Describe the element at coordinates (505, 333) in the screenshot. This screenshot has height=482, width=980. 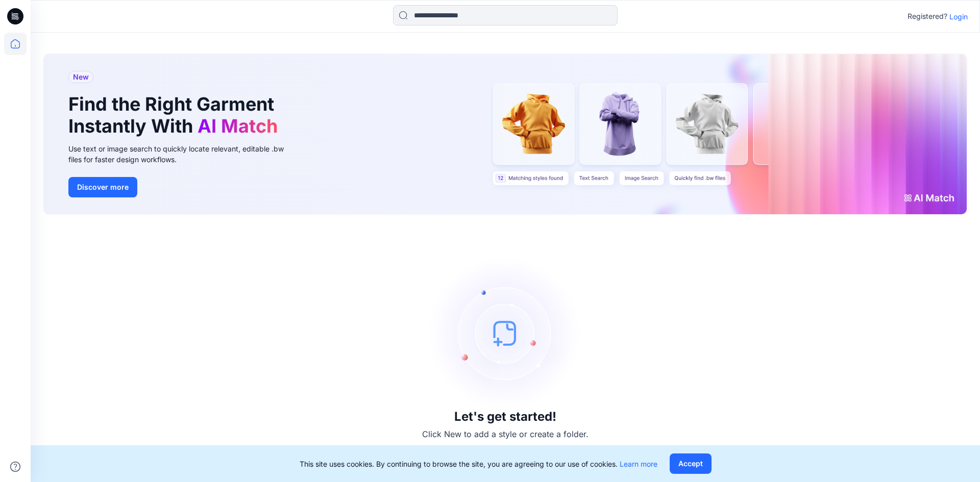
I see `img: empty-state-image.svg` at that location.